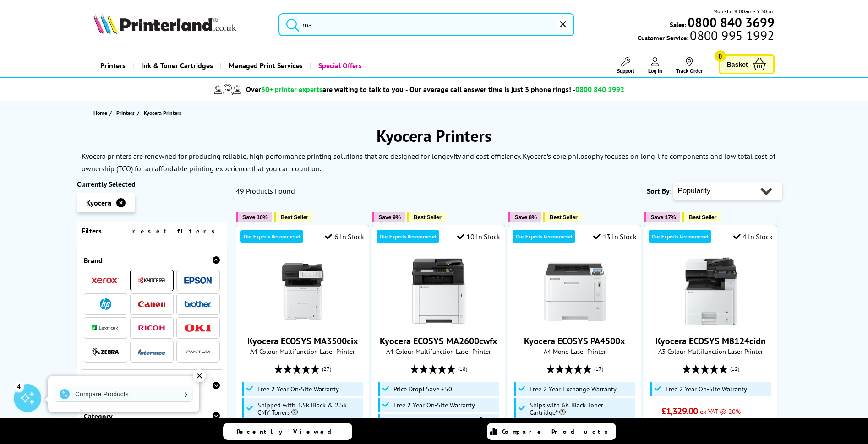 This screenshot has width=868, height=444. What do you see at coordinates (176, 231) in the screenshot?
I see `a: reset filters` at bounding box center [176, 231].